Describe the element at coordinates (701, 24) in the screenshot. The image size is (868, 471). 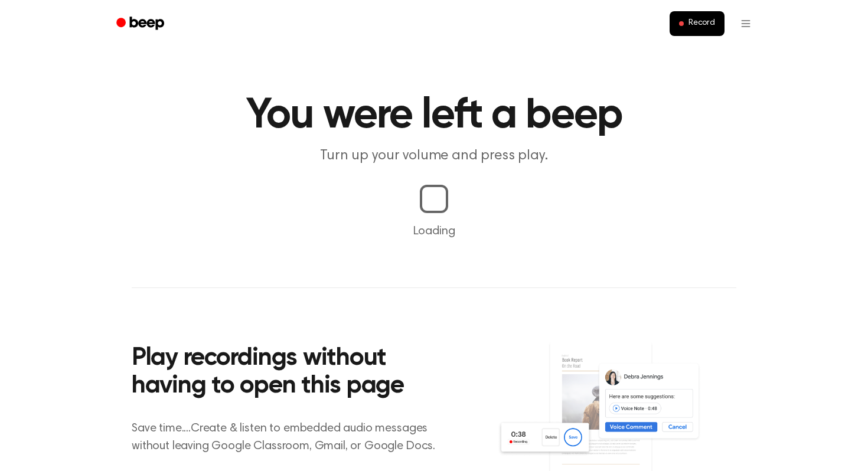
I see `span: Record` at that location.